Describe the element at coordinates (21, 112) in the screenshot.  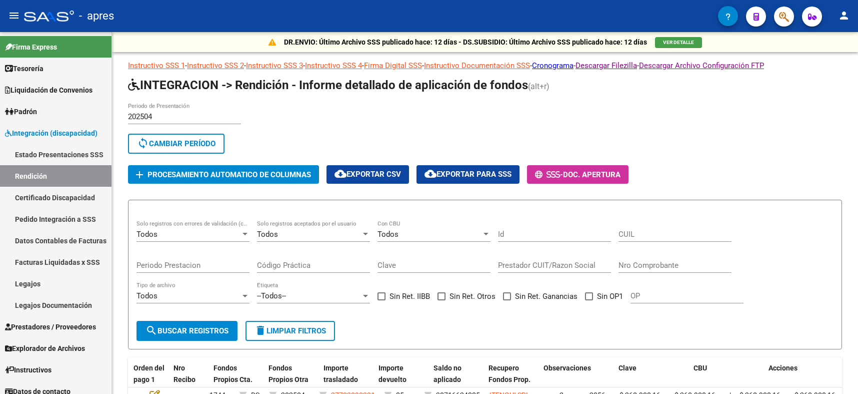
I see `span: Padrón` at that location.